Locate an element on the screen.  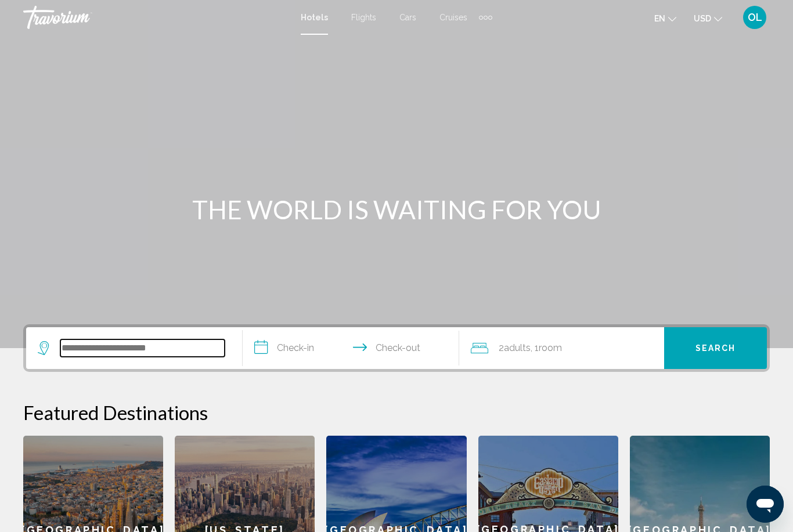
span: USD is located at coordinates (702, 19).